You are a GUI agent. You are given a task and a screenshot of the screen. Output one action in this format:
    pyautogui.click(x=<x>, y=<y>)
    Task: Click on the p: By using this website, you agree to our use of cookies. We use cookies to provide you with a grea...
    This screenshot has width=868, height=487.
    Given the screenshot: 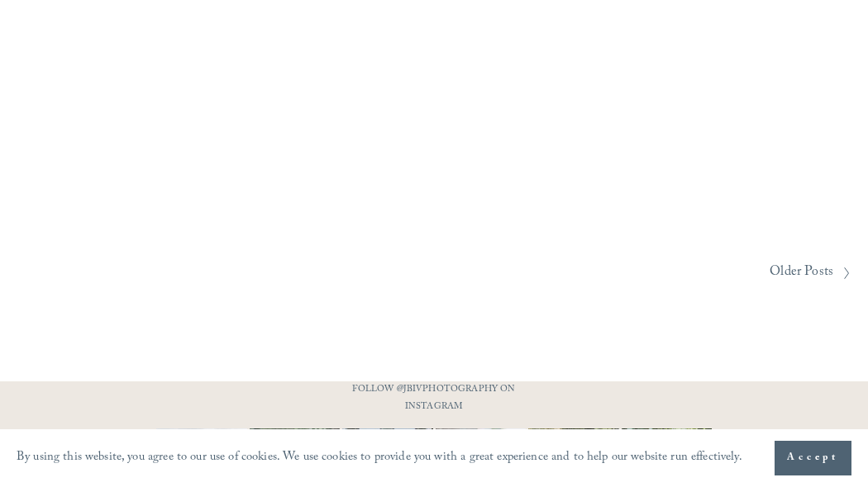 What is the action you would take?
    pyautogui.click(x=379, y=457)
    